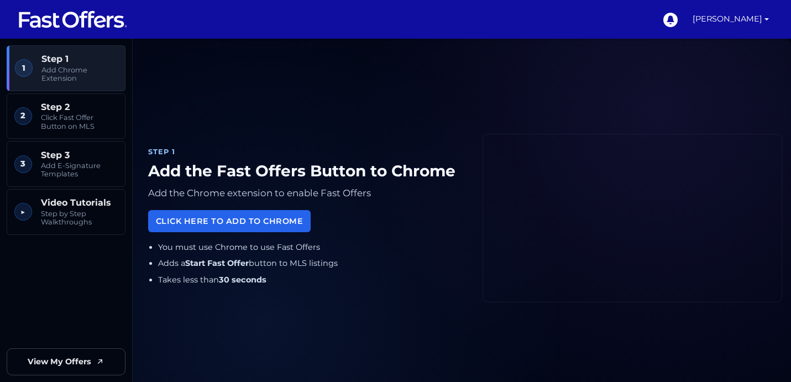  Describe the element at coordinates (23, 164) in the screenshot. I see `span: 3` at that location.